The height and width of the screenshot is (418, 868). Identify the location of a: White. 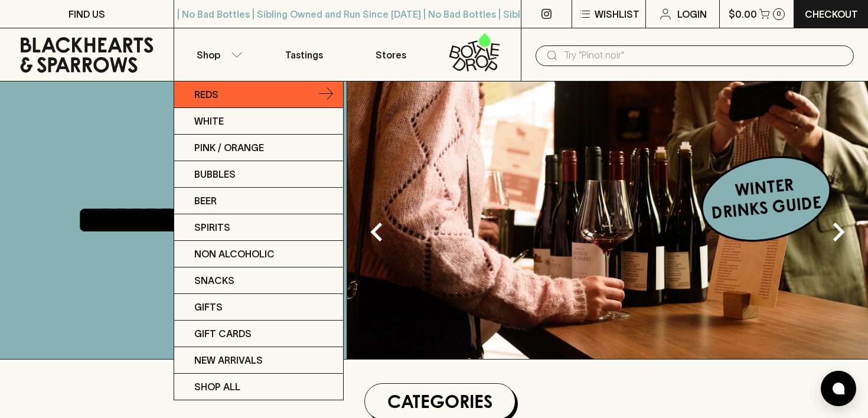
(258, 121).